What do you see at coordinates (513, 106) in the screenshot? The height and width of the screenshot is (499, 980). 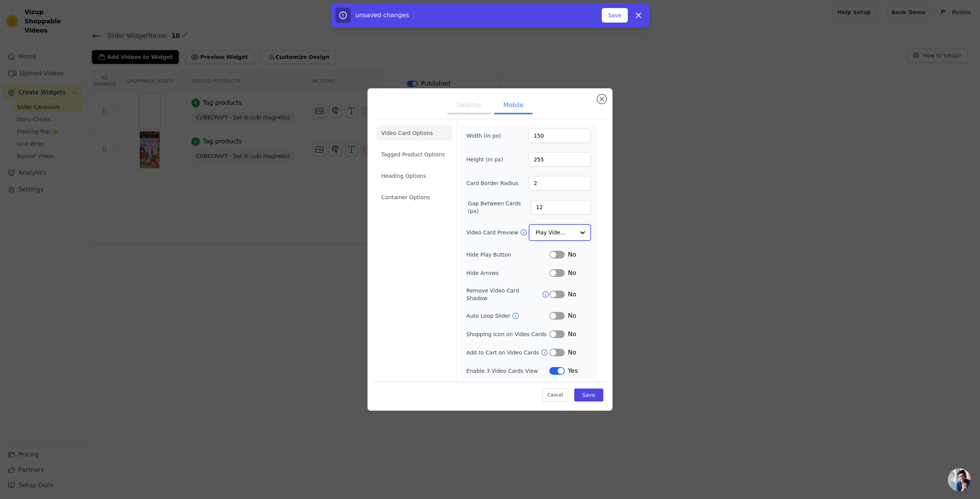 I see `button: Mobile` at bounding box center [513, 106].